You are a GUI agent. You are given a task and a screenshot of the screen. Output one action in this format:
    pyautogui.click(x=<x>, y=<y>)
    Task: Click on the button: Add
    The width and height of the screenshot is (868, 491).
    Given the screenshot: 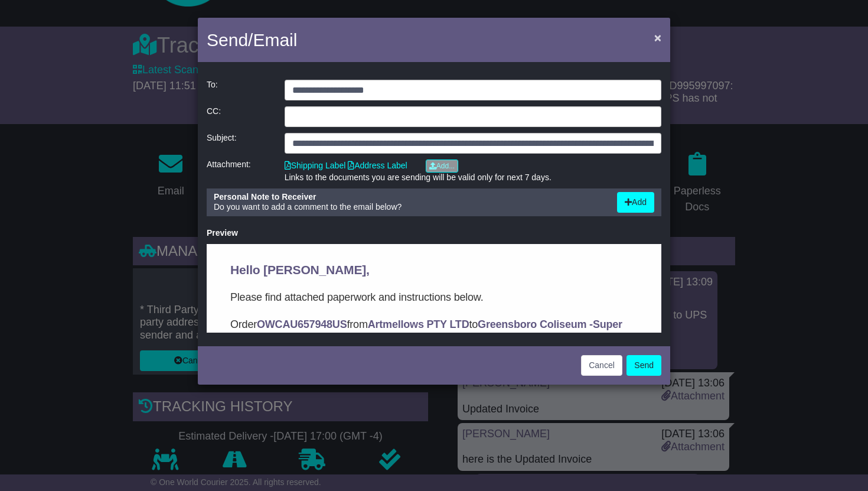 What is the action you would take?
    pyautogui.click(x=636, y=202)
    